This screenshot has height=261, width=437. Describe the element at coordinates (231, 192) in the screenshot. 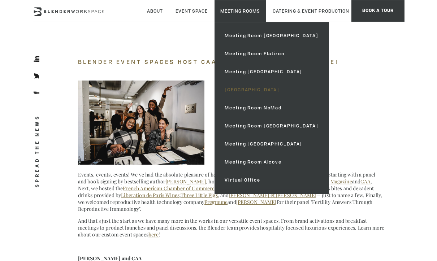

I see `p: Events, events, events! We've had the absolute pleasure of hosting incredible groups in our NYC e...` at that location.